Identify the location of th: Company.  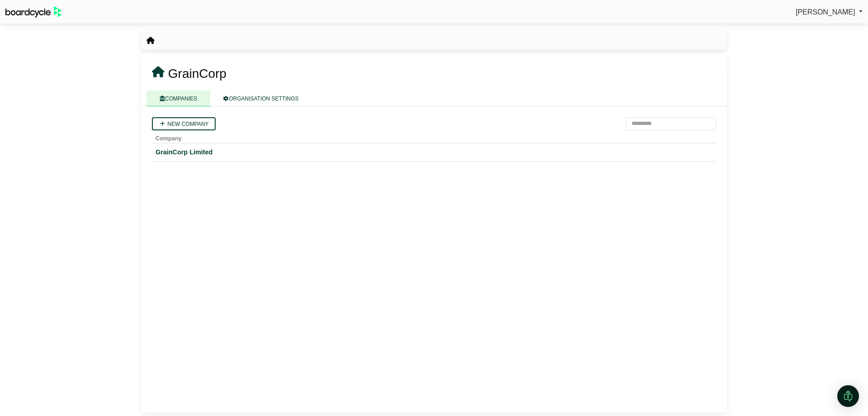
(434, 137).